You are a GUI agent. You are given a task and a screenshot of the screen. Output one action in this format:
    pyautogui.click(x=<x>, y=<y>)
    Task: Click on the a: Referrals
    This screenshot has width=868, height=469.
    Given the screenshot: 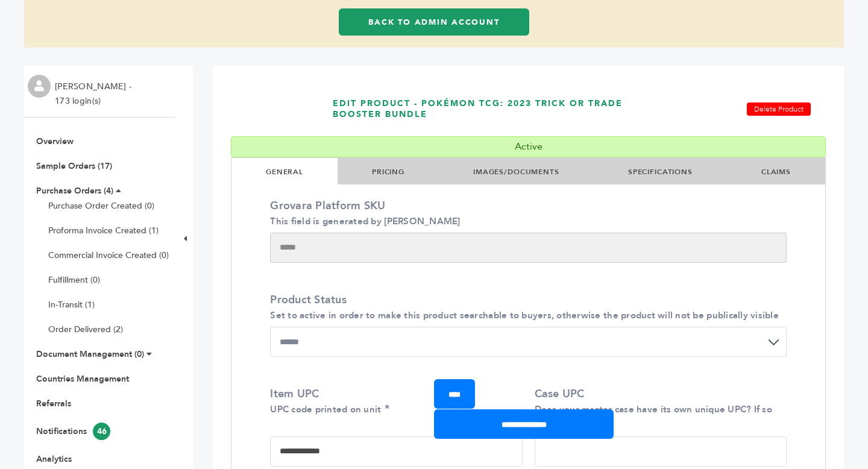 What is the action you would take?
    pyautogui.click(x=53, y=403)
    